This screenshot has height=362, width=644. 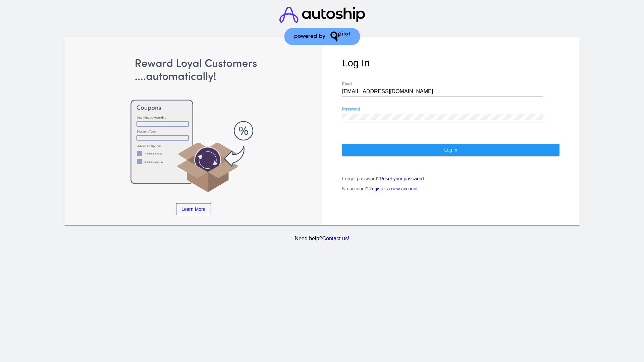 What do you see at coordinates (335, 239) in the screenshot?
I see `a: Contact us!` at bounding box center [335, 239].